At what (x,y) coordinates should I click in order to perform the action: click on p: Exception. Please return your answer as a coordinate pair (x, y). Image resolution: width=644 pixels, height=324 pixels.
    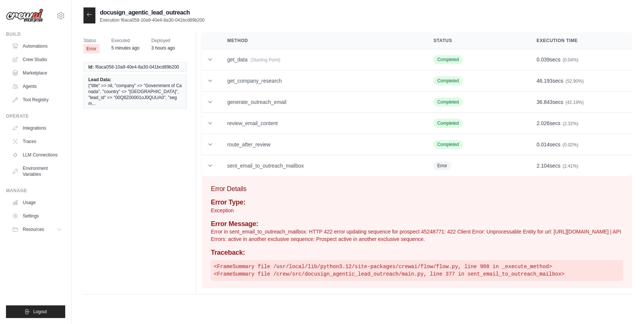
    Looking at the image, I should click on (417, 210).